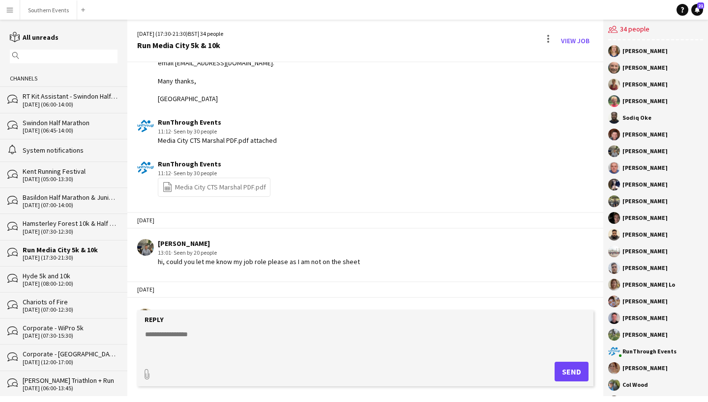 This screenshot has width=708, height=402. Describe the element at coordinates (258, 262) in the screenshot. I see `div: hi, could you let me know my job role please as I am not on the sheet` at that location.